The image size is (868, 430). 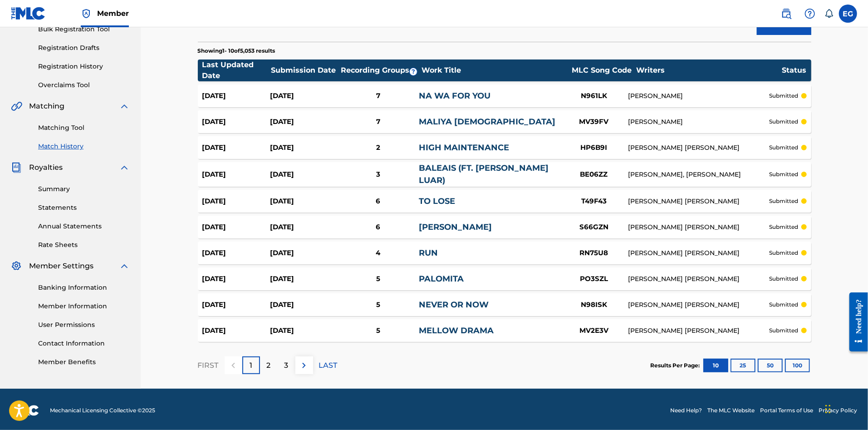 What do you see at coordinates (602, 71) in the screenshot?
I see `div: MLC Song Code` at bounding box center [602, 71].